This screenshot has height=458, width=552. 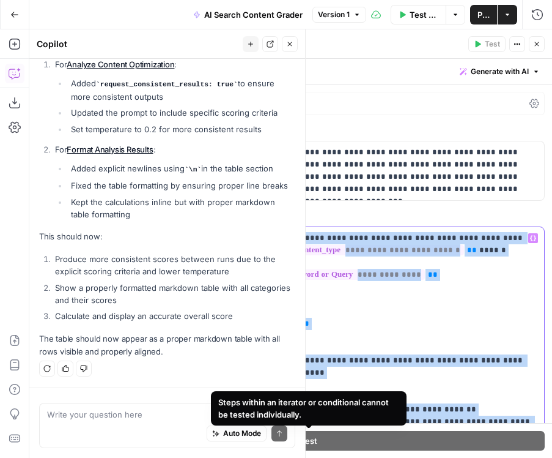 I want to click on li: Set temperature to 0.2 for more consistent results, so click(x=182, y=129).